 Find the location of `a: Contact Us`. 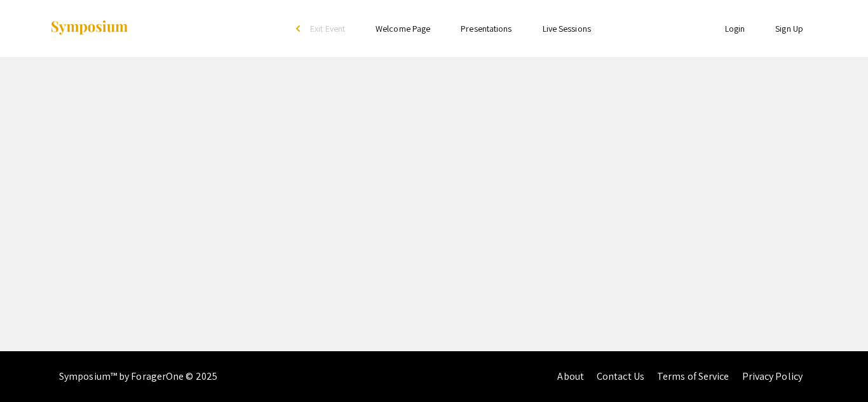

a: Contact Us is located at coordinates (620, 376).